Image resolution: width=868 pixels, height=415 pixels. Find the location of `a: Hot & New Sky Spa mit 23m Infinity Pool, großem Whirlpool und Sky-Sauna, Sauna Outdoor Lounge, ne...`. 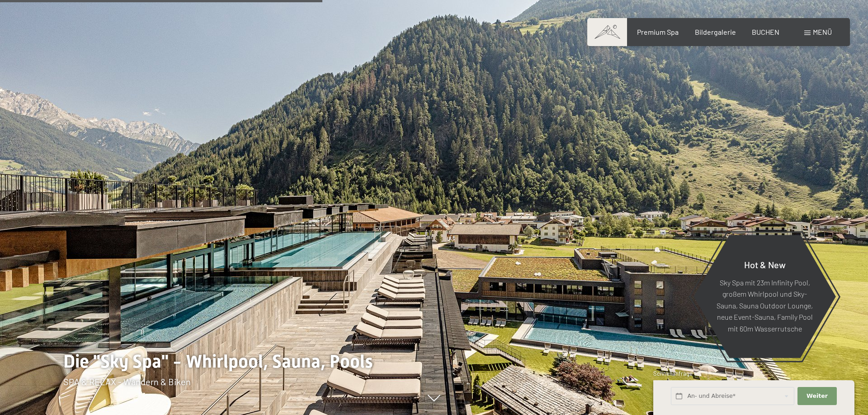

a: Hot & New Sky Spa mit 23m Infinity Pool, großem Whirlpool und Sky-Sauna, Sauna Outdoor Lounge, ne... is located at coordinates (765, 296).